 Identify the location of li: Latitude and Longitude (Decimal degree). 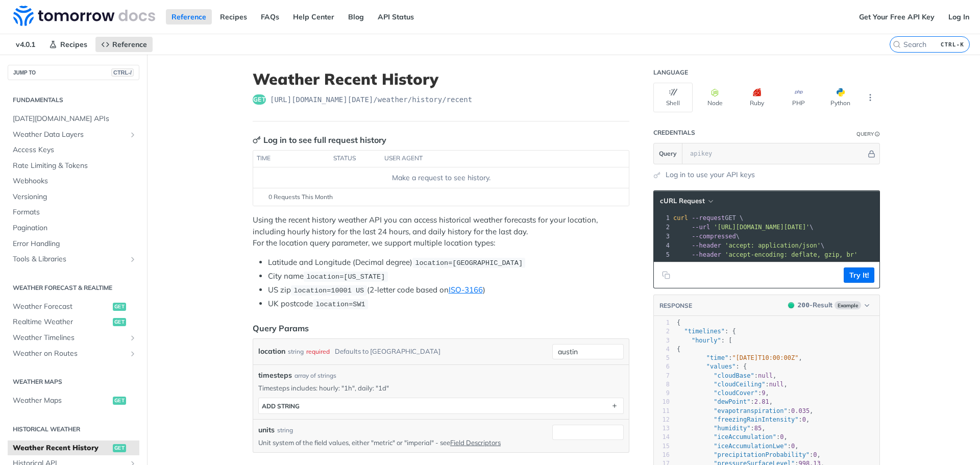
(449, 263).